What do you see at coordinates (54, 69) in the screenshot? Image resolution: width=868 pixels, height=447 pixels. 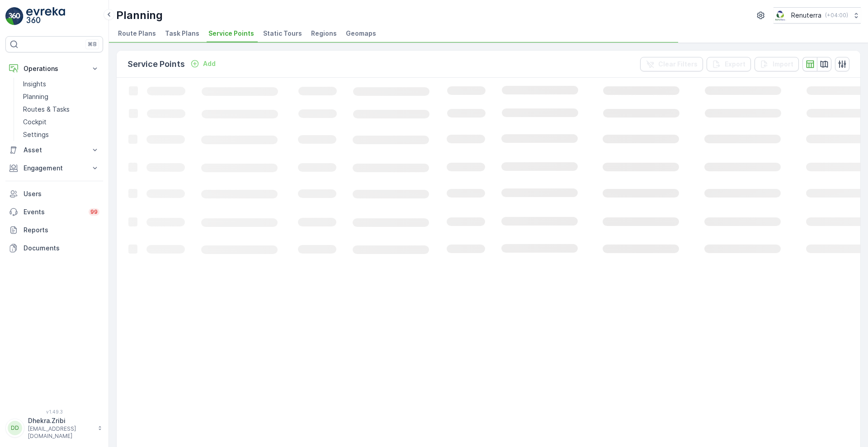 I see `p: Operations` at bounding box center [54, 69].